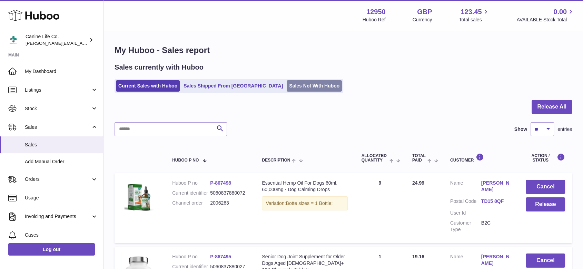  Describe the element at coordinates (466, 203) in the screenshot. I see `dt: Postal Code` at that location.